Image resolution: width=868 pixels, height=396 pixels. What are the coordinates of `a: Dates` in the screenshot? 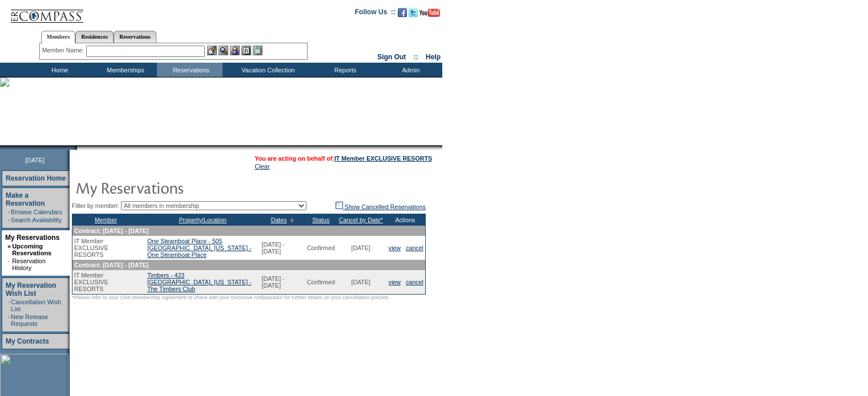 It's located at (279, 220).